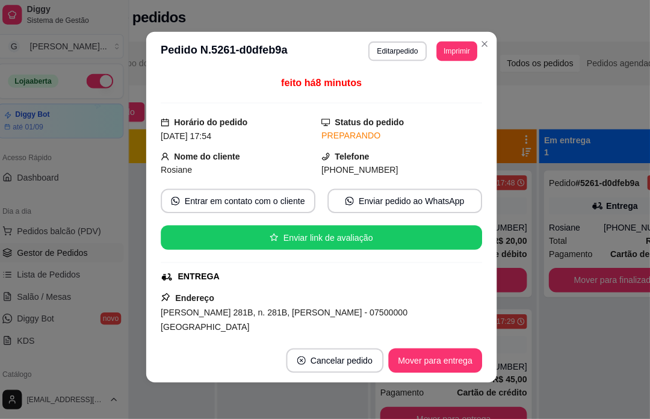 Image resolution: width=650 pixels, height=419 pixels. I want to click on button: starEnviar link de avaliação, so click(325, 239).